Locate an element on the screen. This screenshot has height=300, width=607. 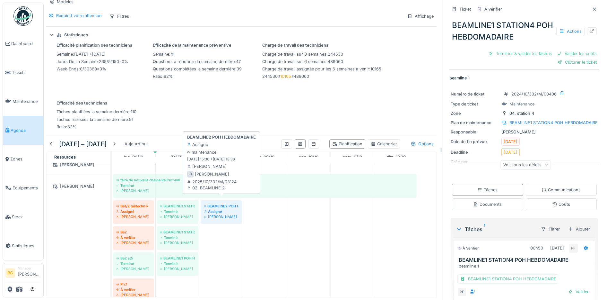
div: Numéro de ticket is located at coordinates (475, 94).